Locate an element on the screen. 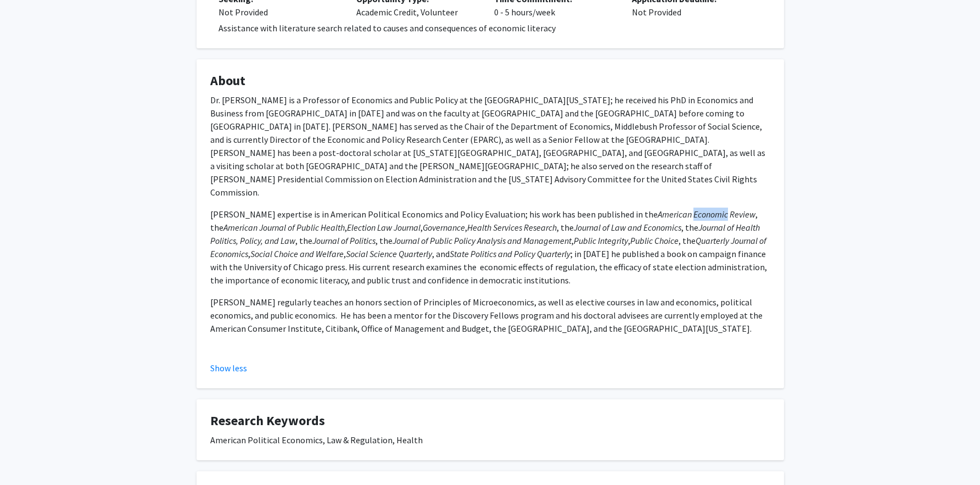 Image resolution: width=980 pixels, height=485 pixels. em: American Economic Review is located at coordinates (706, 215).